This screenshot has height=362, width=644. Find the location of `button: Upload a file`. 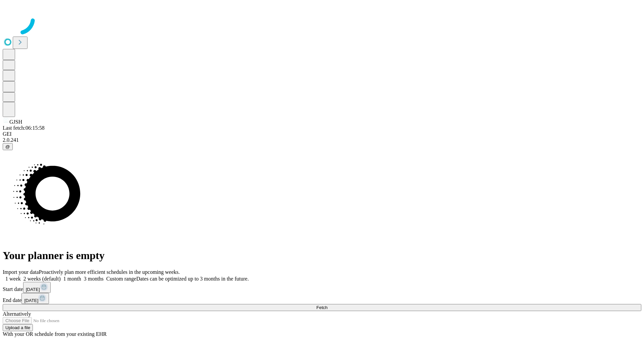

button: Upload a file is located at coordinates (18, 328).